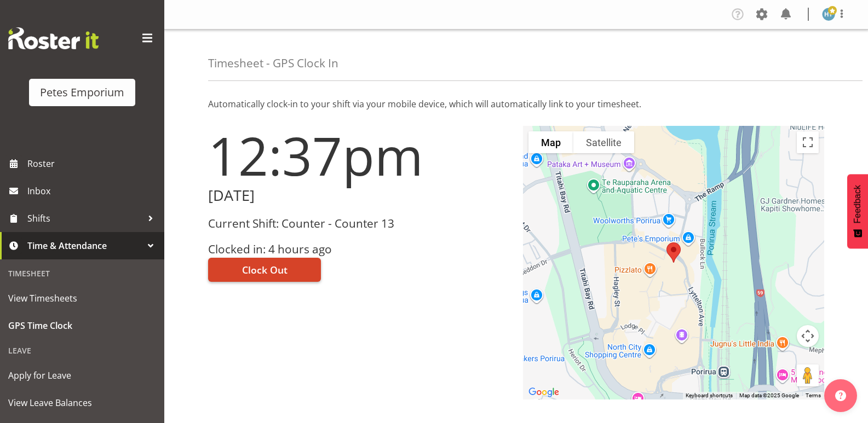  Describe the element at coordinates (858, 204) in the screenshot. I see `span: Feedback` at that location.